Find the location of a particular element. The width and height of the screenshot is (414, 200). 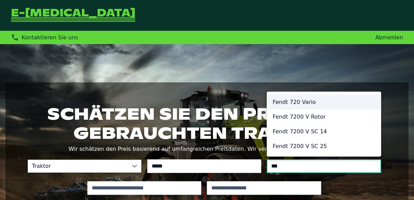

li: Fendt 720 Vario is located at coordinates (324, 102).